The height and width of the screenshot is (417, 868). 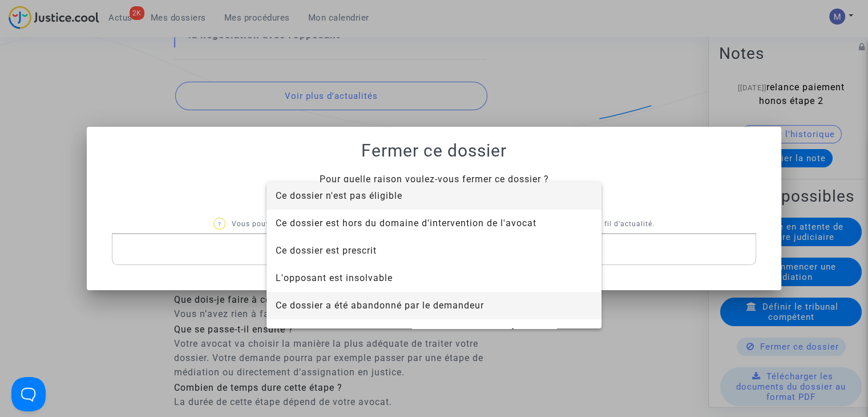 I want to click on span: L'opposant est insolvable, so click(x=334, y=278).